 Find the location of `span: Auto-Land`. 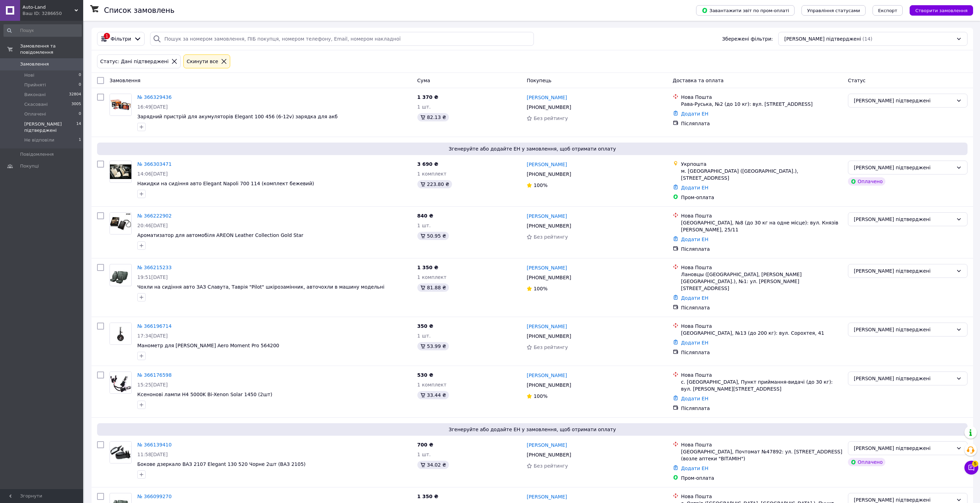

span: Auto-Land is located at coordinates (49, 7).